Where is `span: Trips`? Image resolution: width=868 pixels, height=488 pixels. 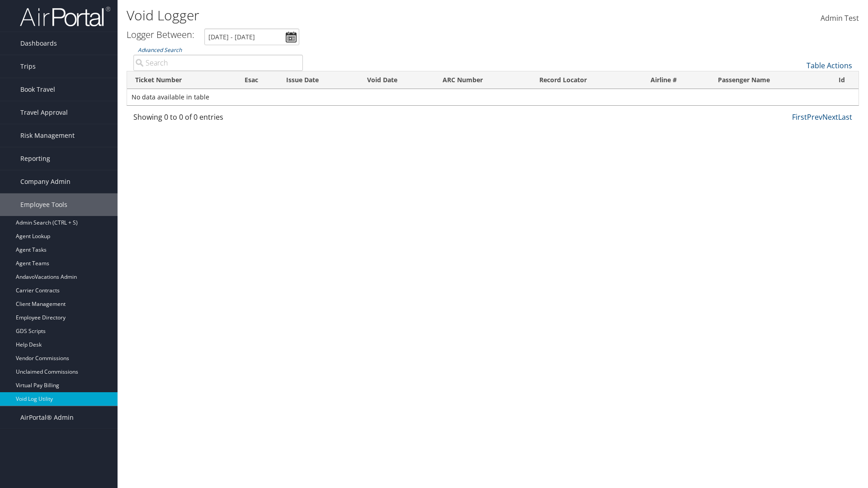
span: Trips is located at coordinates (28, 67).